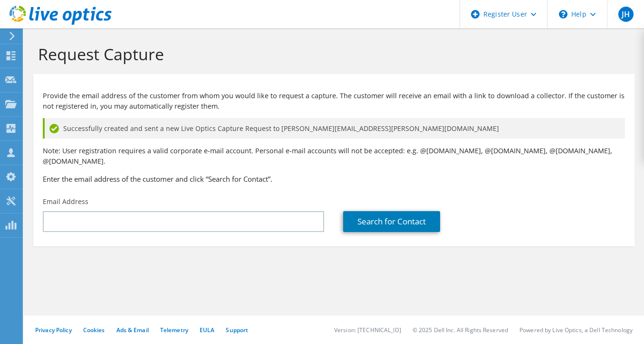  I want to click on a: Privacy Policy, so click(53, 330).